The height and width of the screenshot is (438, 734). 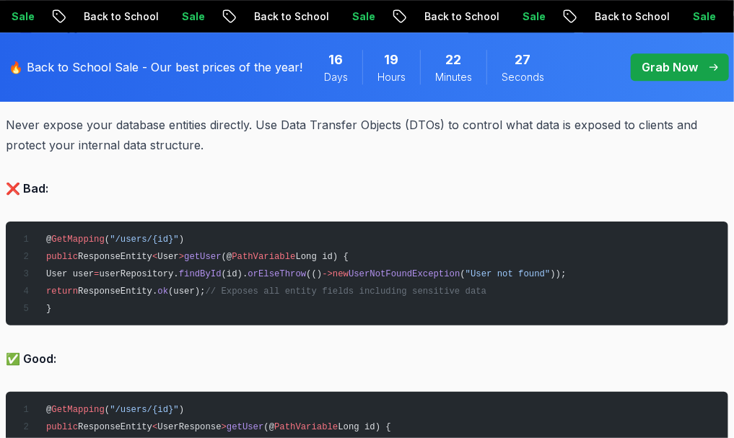 What do you see at coordinates (336, 60) in the screenshot?
I see `span: 16 Days` at bounding box center [336, 60].